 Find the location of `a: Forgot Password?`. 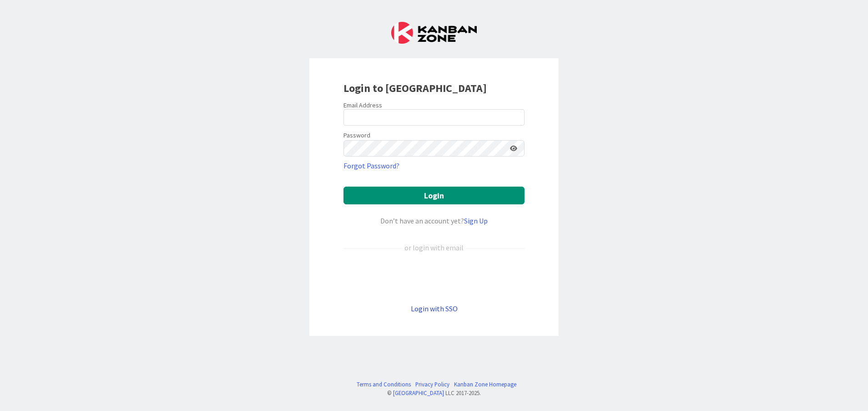

a: Forgot Password? is located at coordinates (371, 165).